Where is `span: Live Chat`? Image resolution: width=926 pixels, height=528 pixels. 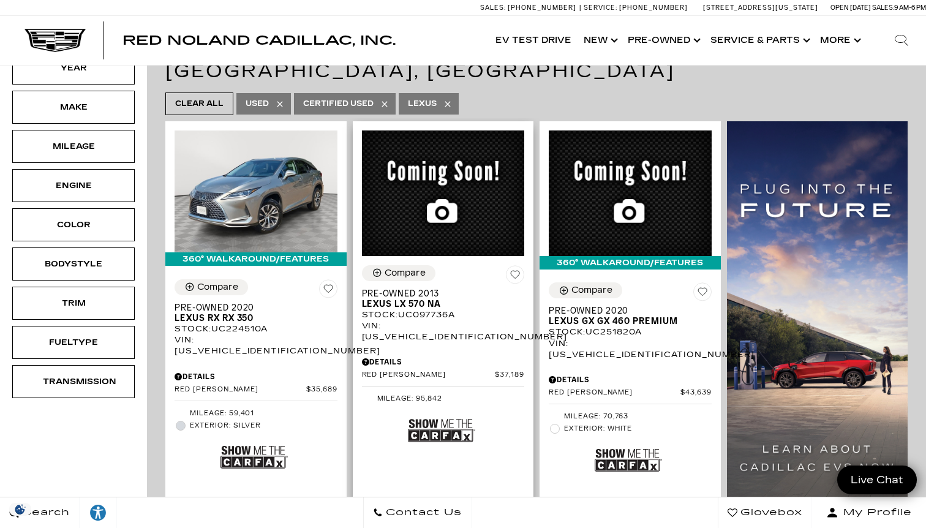
span: Live Chat is located at coordinates (877, 479).